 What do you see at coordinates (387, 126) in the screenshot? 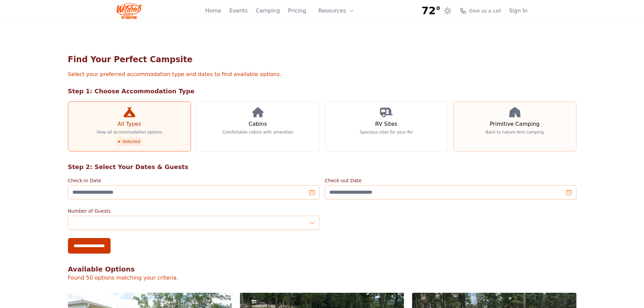
I see `a: RV Sites Spacious sites for your RV` at bounding box center [387, 126].